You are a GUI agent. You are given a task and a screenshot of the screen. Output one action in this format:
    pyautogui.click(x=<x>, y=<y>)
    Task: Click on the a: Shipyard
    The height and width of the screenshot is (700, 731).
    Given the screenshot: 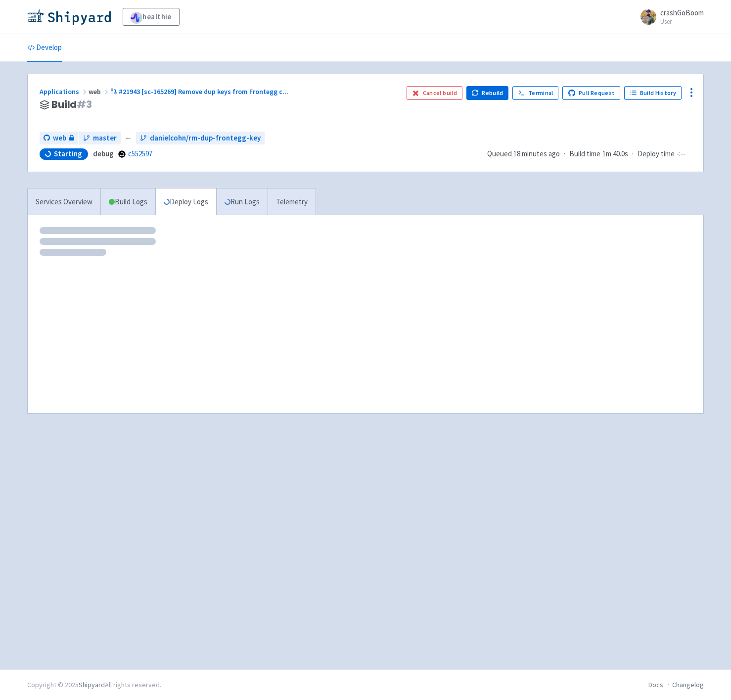 What is the action you would take?
    pyautogui.click(x=91, y=685)
    